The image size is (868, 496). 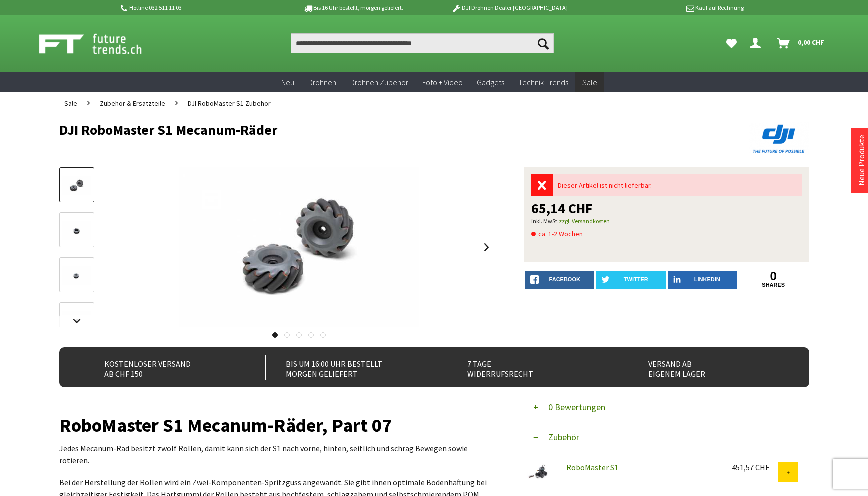 I want to click on div: Dieser Artikel ist nicht lieferbar., so click(x=677, y=185).